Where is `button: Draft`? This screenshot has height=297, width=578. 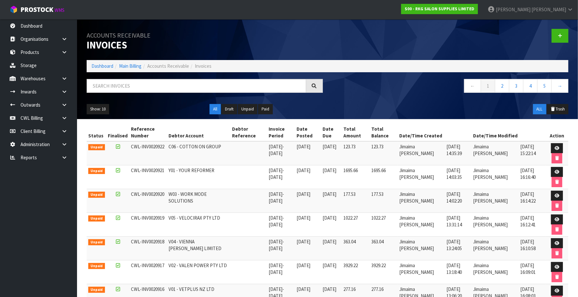 button: Draft is located at coordinates (229, 109).